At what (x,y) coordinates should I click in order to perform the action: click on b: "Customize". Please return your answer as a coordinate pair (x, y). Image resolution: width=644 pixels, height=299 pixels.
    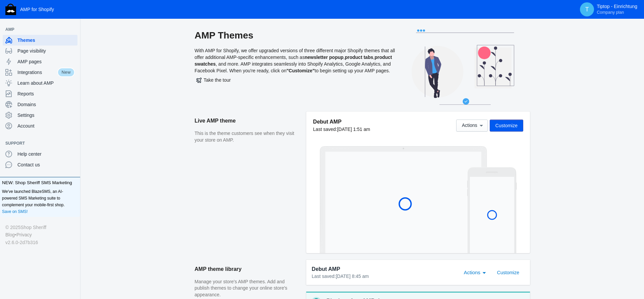
    Looking at the image, I should click on (300, 71).